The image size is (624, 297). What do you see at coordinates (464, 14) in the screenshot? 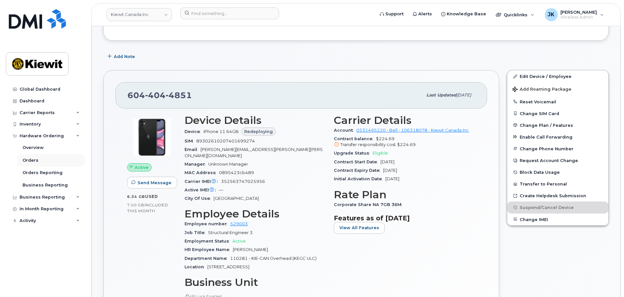
I see `a: Knowledge Base` at bounding box center [464, 14].